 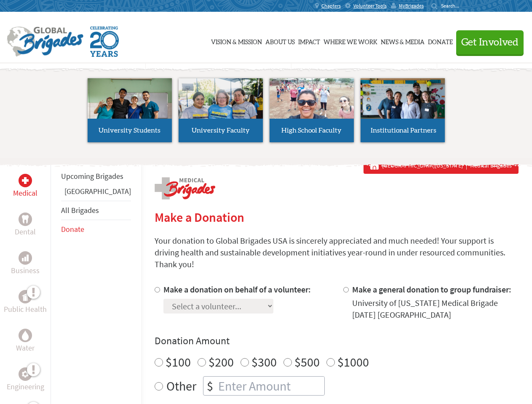 What do you see at coordinates (92, 176) in the screenshot?
I see `a: Upcoming Brigades` at bounding box center [92, 176].